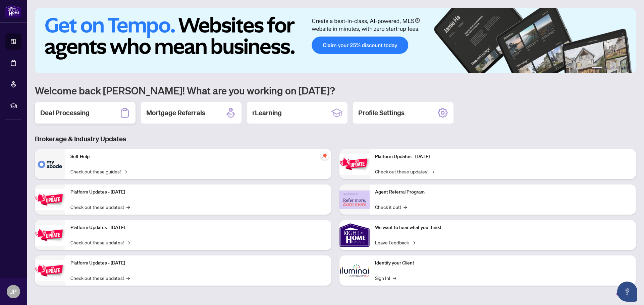  Describe the element at coordinates (390, 207) in the screenshot. I see `a: Check it out!→` at that location.